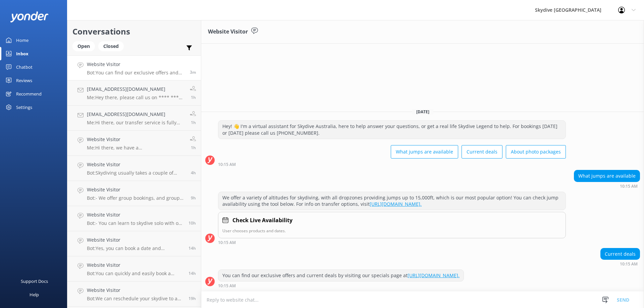 This screenshot has width=644, height=308. I want to click on a: Closed, so click(112, 46).